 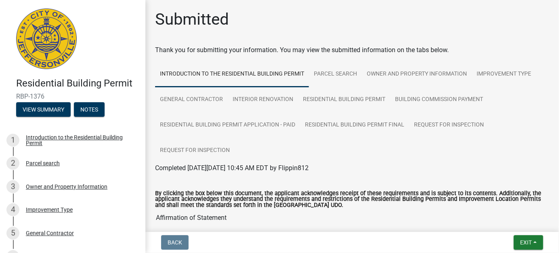 I want to click on a: Building Commission Payment, so click(x=439, y=100).